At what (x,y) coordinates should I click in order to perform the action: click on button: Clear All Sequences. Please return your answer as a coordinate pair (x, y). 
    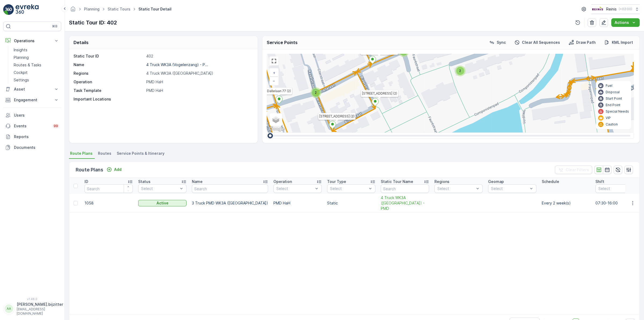
    Looking at the image, I should click on (537, 42).